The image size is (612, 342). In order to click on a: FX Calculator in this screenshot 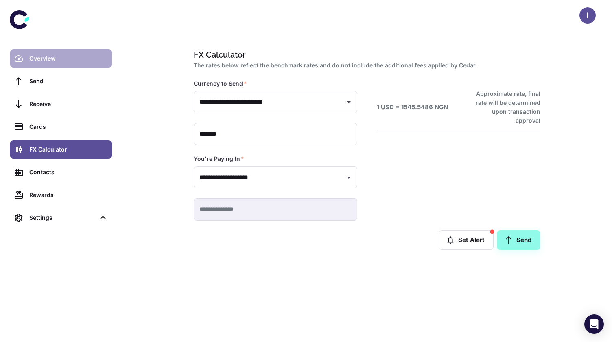, I will do `click(61, 150)`.